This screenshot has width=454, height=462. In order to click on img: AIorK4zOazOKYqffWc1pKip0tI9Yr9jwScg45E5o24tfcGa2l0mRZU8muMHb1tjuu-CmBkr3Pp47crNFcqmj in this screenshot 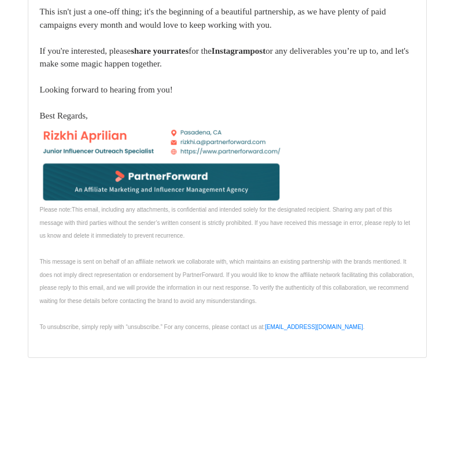, I will do `click(161, 163)`.